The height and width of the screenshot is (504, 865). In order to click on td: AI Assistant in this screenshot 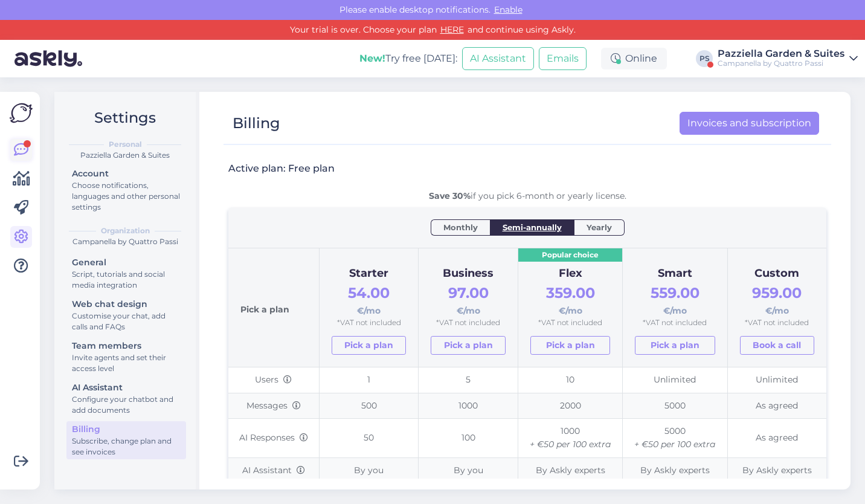, I will do `click(274, 470)`.